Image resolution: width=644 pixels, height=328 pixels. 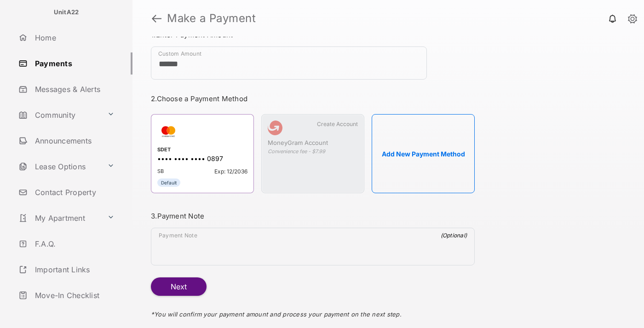 What do you see at coordinates (73, 89) in the screenshot?
I see `a: Messages & Alerts` at bounding box center [73, 89].